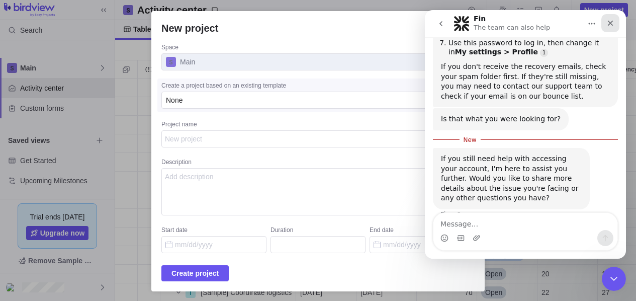 This screenshot has width=636, height=301. Describe the element at coordinates (37, 14) in the screenshot. I see `img: Profile image for Fin` at that location.